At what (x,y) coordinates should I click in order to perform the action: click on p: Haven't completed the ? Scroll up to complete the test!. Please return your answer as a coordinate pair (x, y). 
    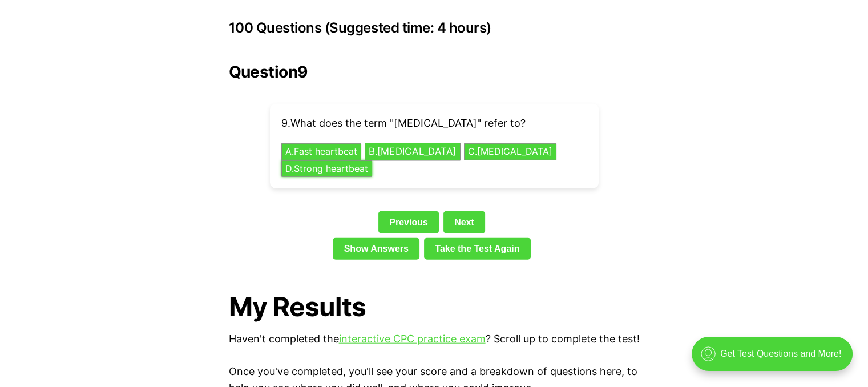
    Looking at the image, I should click on (434, 339).